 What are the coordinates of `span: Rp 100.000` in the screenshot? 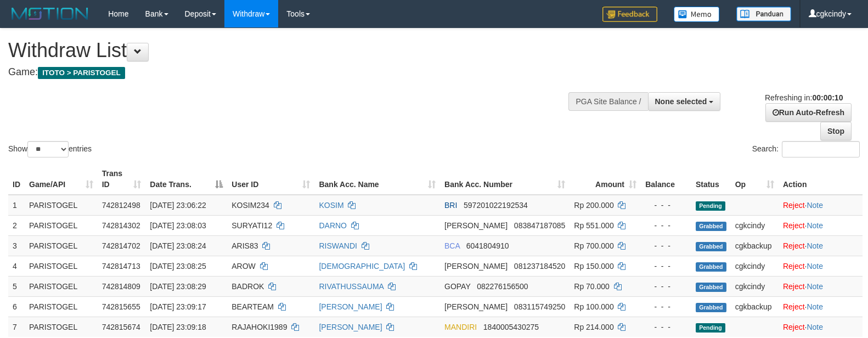 It's located at (594, 306).